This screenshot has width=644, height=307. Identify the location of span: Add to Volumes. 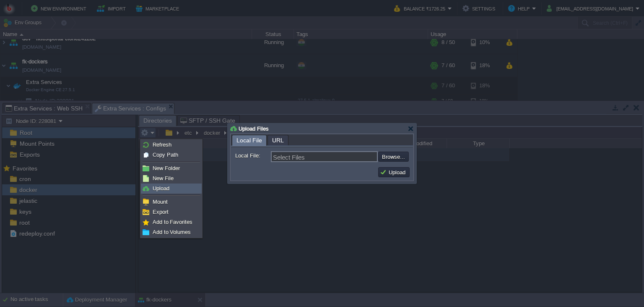
(171, 232).